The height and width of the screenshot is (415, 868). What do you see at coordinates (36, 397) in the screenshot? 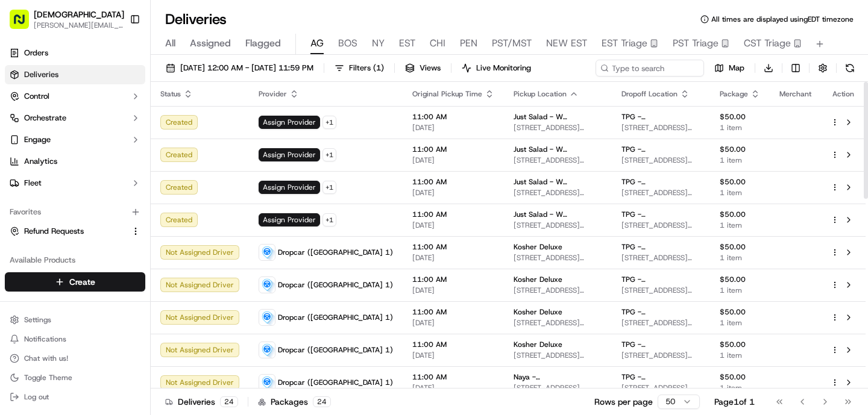
I see `span: Log out` at bounding box center [36, 397].